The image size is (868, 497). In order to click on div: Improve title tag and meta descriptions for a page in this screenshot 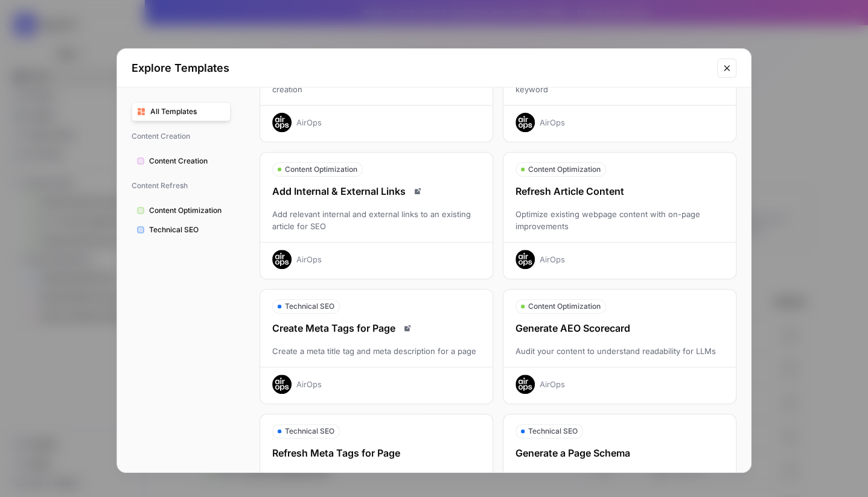, I will do `click(376, 482)`.